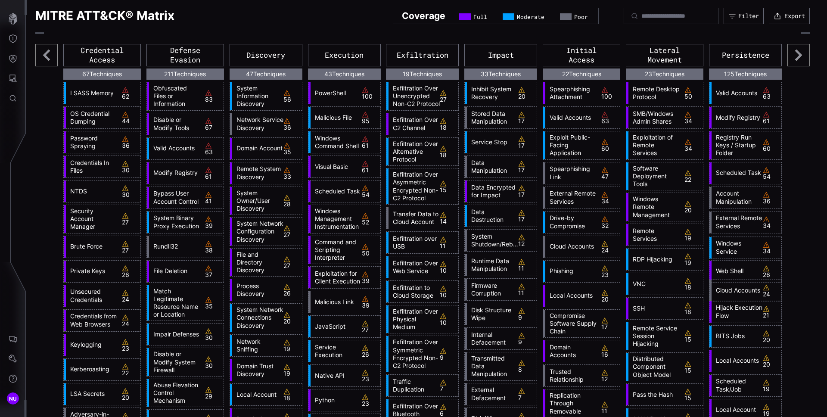 This screenshot has width=827, height=417. What do you see at coordinates (654, 145) in the screenshot?
I see `a: Exploitation of Remote Services` at bounding box center [654, 145].